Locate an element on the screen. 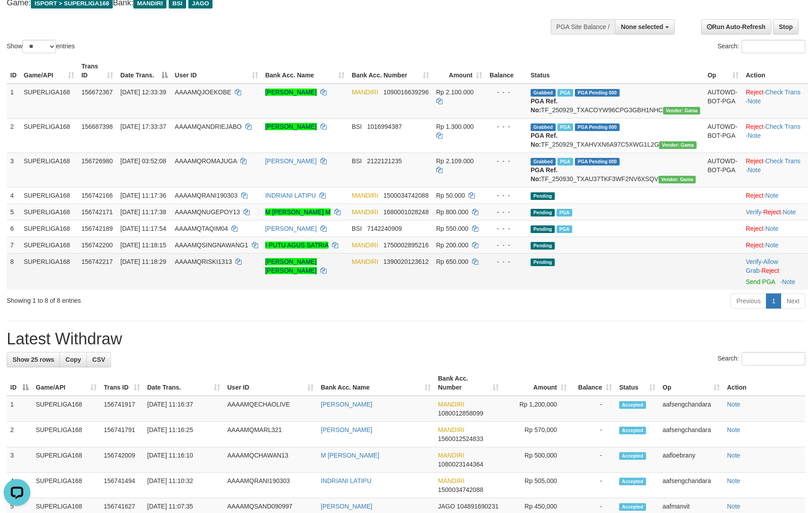 The image size is (812, 513). td: TF_250929_TXAHVXN6A97C5XWG1L2G is located at coordinates (615, 135).